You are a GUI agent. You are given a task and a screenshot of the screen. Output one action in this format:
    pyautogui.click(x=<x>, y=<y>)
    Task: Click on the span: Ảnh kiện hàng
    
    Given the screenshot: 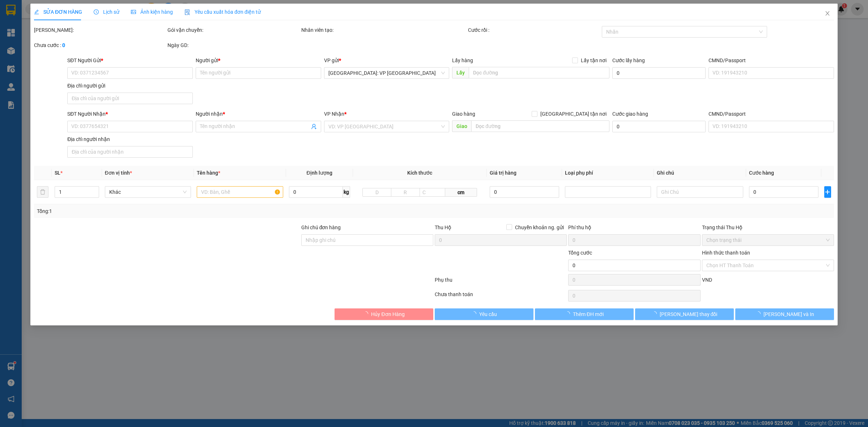 What is the action you would take?
    pyautogui.click(x=152, y=12)
    